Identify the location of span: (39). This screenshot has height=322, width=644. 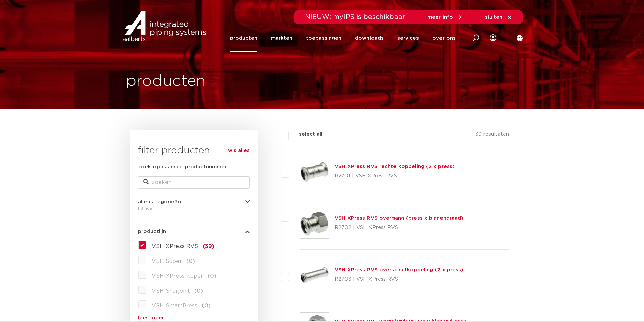
(208, 247).